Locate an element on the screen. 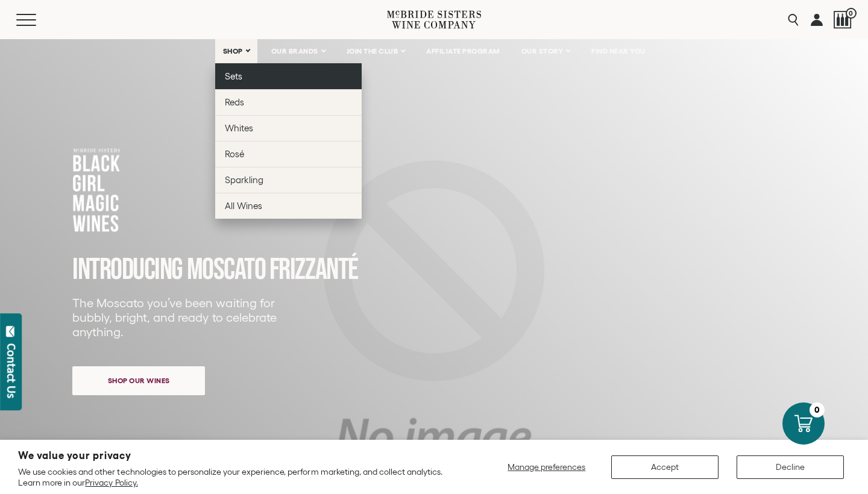  a: Shop our wines is located at coordinates (138, 381).